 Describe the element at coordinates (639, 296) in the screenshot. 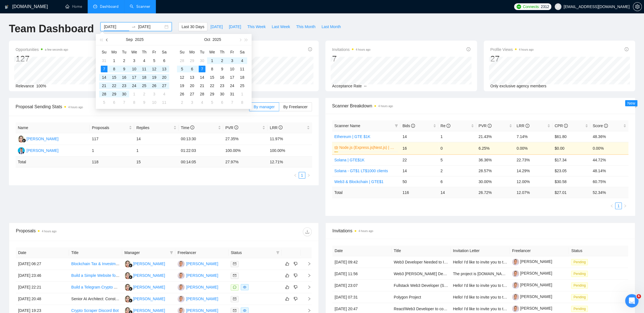

I see `span: 6` at that location.